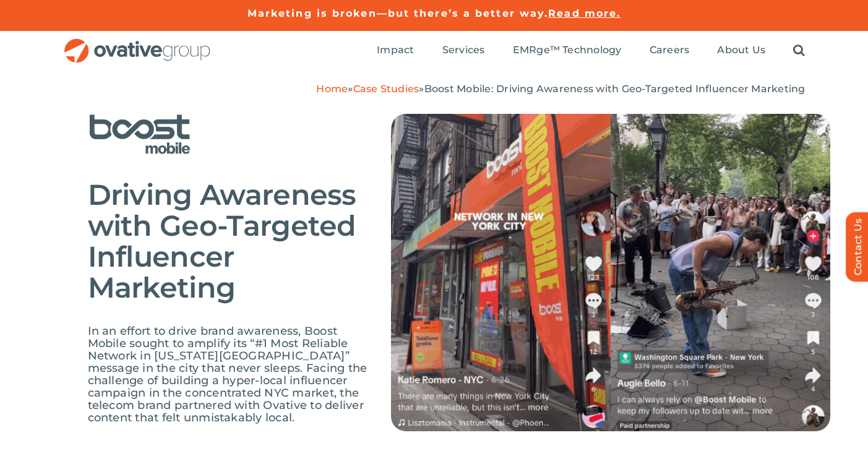  What do you see at coordinates (332, 89) in the screenshot?
I see `a: Home` at bounding box center [332, 89].